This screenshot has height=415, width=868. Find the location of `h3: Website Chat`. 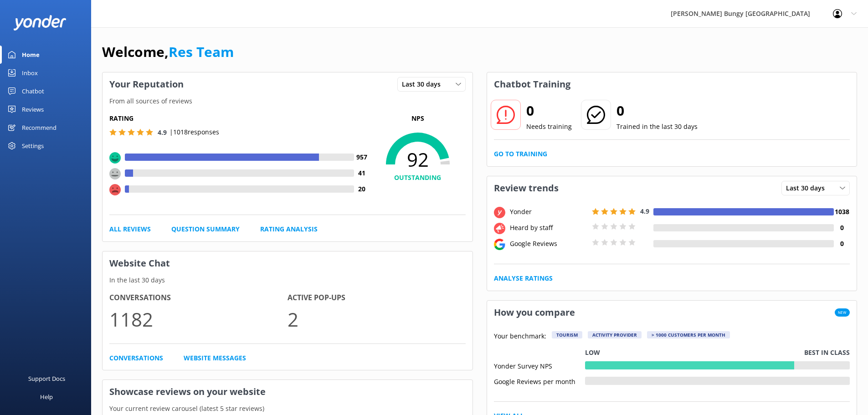

h3: Website Chat is located at coordinates (287, 263).